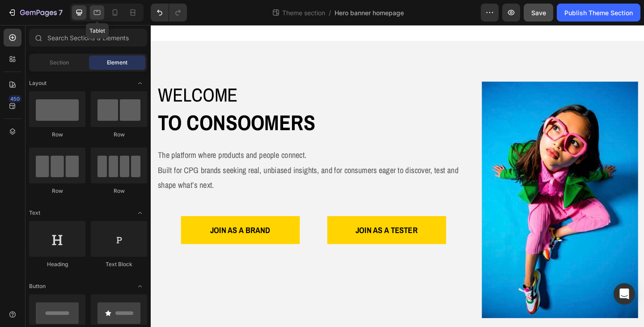  Describe the element at coordinates (97, 223) in the screenshot. I see `a: JOIN AS A BRAND` at that location.